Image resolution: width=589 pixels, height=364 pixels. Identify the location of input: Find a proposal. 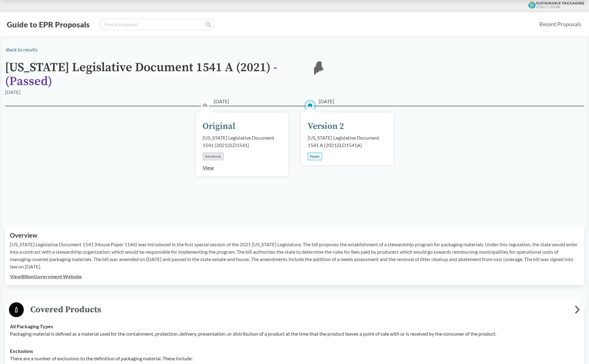
(157, 24).